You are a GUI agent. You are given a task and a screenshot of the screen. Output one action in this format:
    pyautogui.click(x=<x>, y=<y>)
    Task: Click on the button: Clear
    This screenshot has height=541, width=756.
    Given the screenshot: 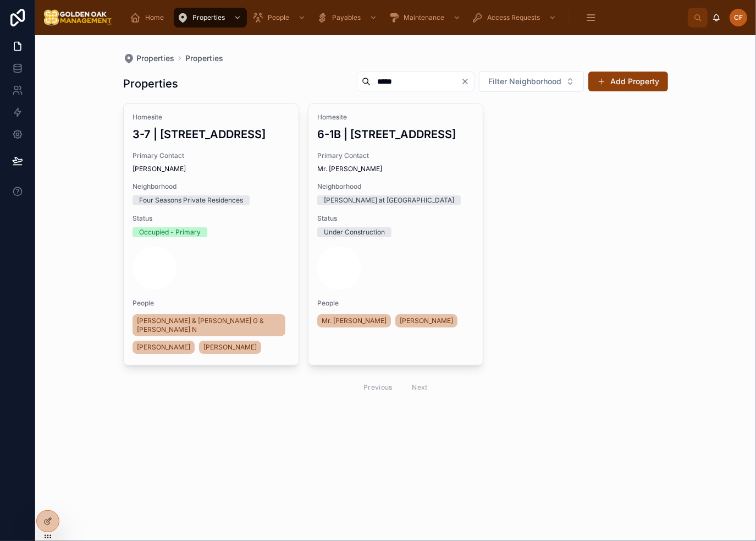 What is the action you would take?
    pyautogui.click(x=467, y=81)
    